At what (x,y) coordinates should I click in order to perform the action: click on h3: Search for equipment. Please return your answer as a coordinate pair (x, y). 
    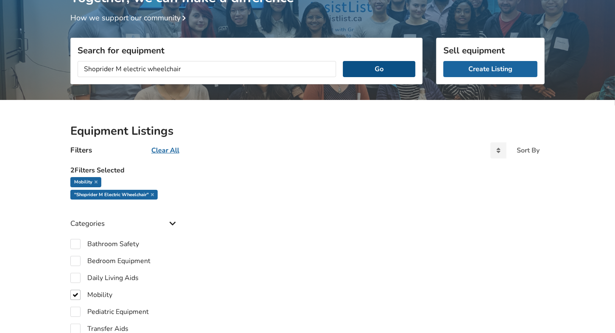
    Looking at the image, I should click on (246, 50).